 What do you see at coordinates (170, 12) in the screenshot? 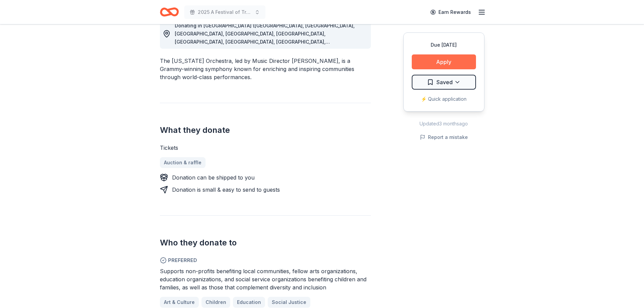
I see `a: Home` at bounding box center [170, 12].